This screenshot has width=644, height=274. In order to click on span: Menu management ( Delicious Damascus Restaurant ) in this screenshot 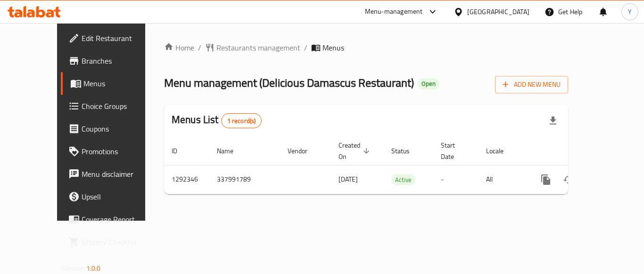, I will do `click(289, 82)`.